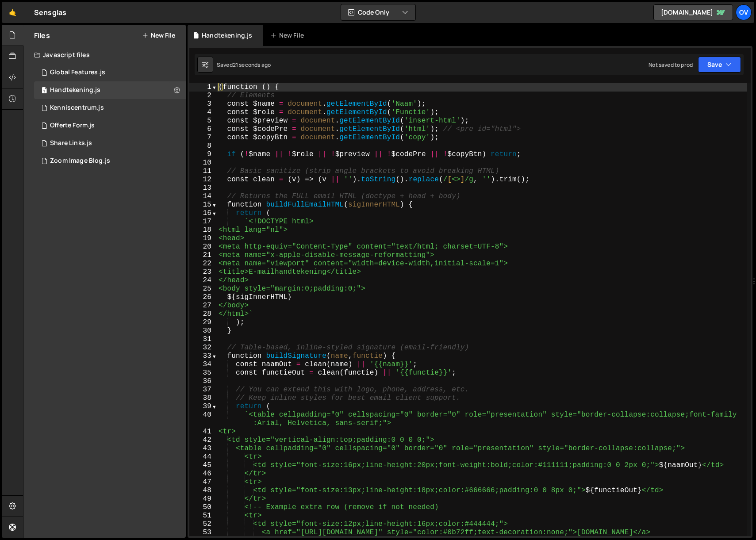  I want to click on div: Not saved to prod, so click(671, 65).